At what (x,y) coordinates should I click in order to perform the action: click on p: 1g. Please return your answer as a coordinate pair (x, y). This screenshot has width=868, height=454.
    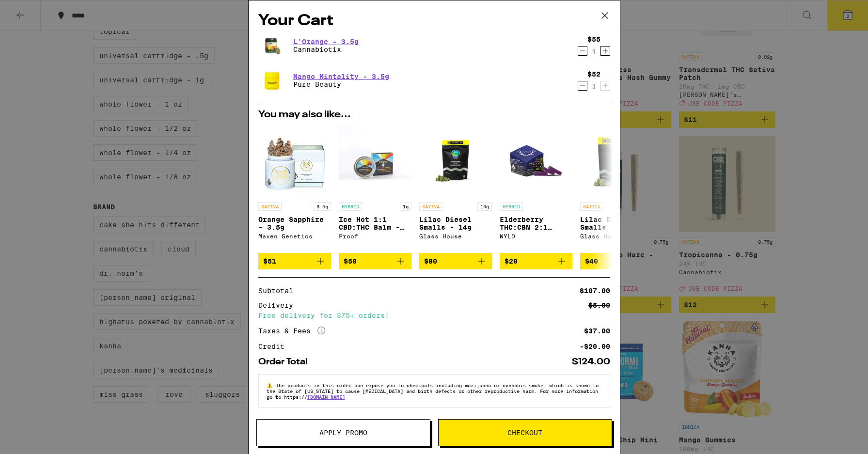
    Looking at the image, I should click on (406, 206).